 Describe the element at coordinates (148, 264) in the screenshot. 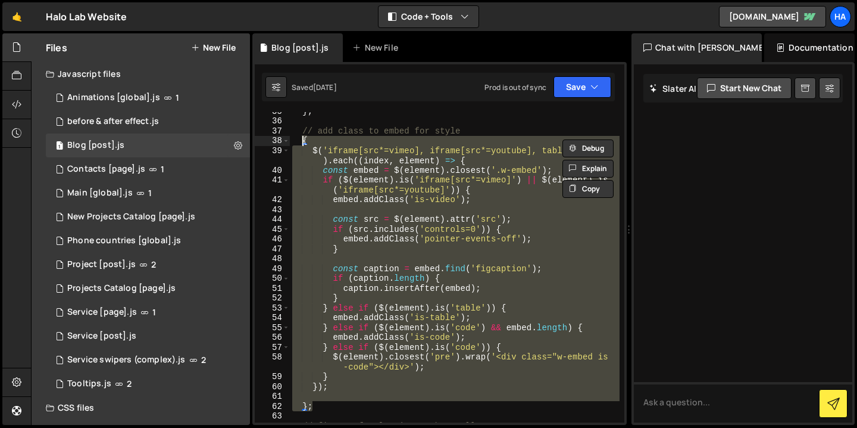

I see `div: 826/8916.js` at that location.